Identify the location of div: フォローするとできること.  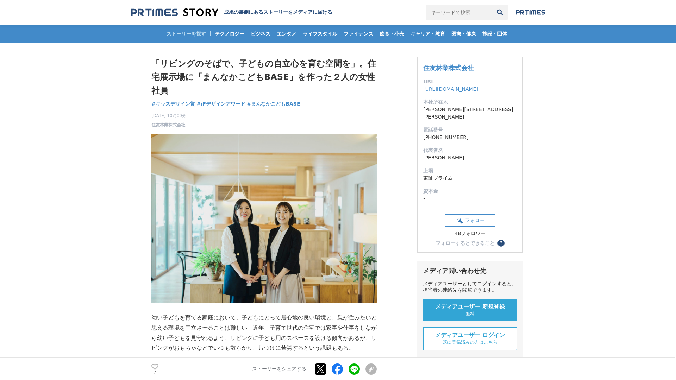
(465, 243).